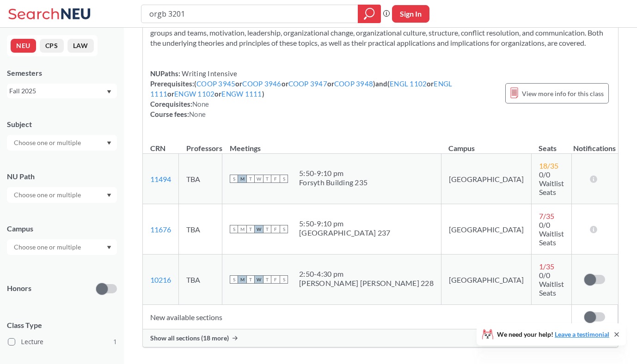 The width and height of the screenshot is (637, 364). Describe the element at coordinates (115, 341) in the screenshot. I see `span: 1` at that location.